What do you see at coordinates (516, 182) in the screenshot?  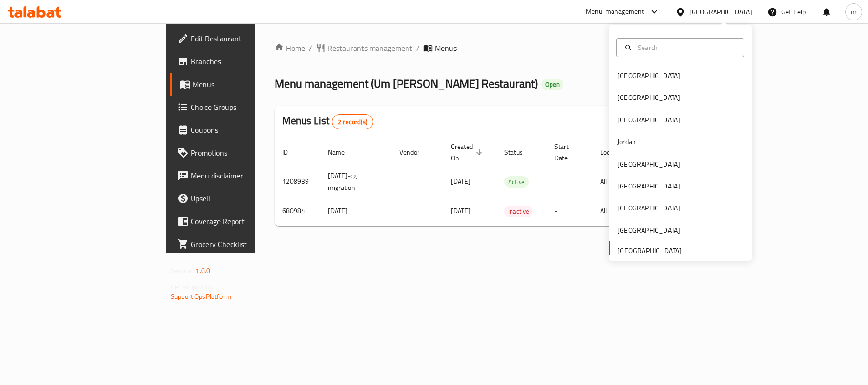 I see `div: Active` at bounding box center [516, 182].